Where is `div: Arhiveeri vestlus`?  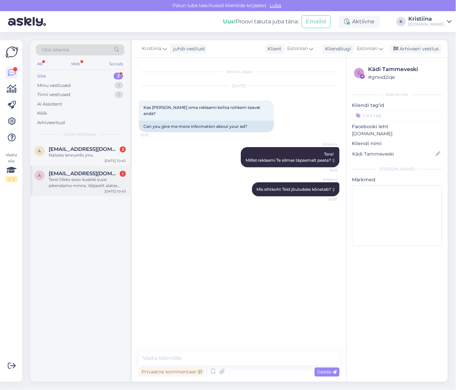
div: Arhiveeri vestlus is located at coordinates (416, 49).